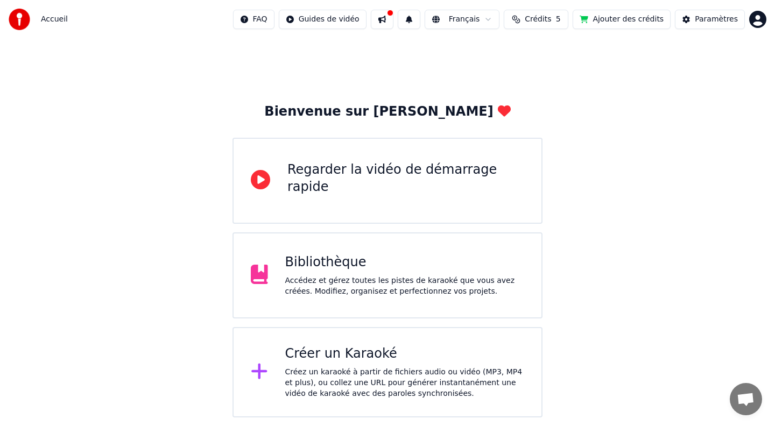 The height and width of the screenshot is (426, 775). Describe the element at coordinates (710, 19) in the screenshot. I see `button: Paramètres` at that location.